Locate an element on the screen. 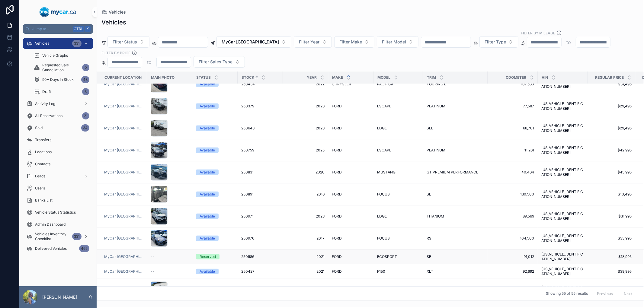 The image size is (644, 308). a: 11,261 is located at coordinates (512, 150).